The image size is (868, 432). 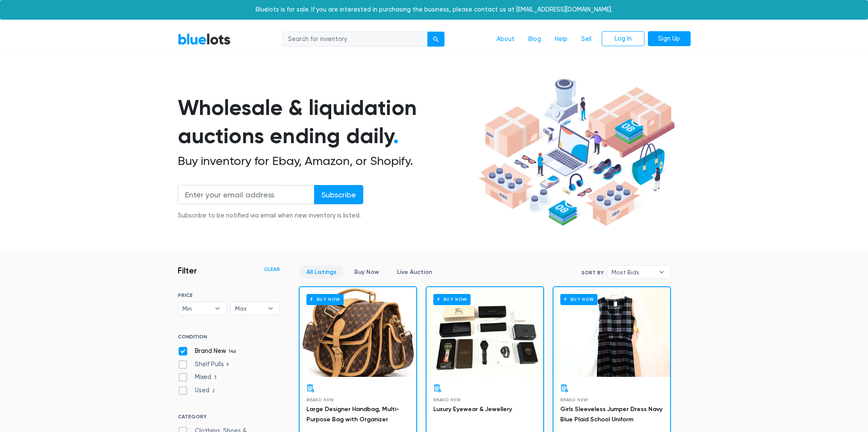 What do you see at coordinates (229, 338) in the screenshot?
I see `h6: CONDITION` at bounding box center [229, 338].